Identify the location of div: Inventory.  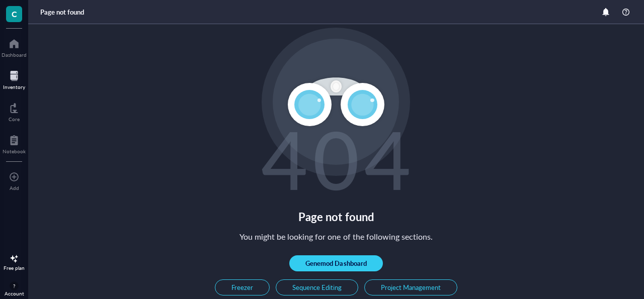
(14, 87).